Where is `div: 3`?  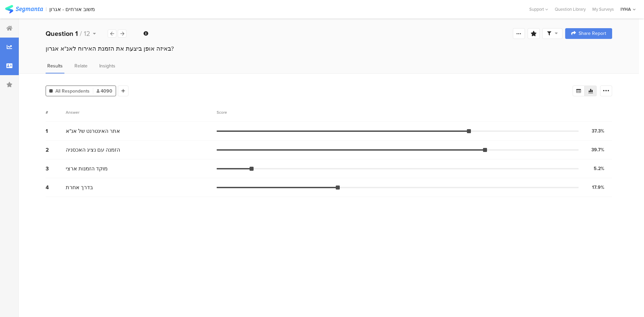
div: 3 is located at coordinates (55, 168).